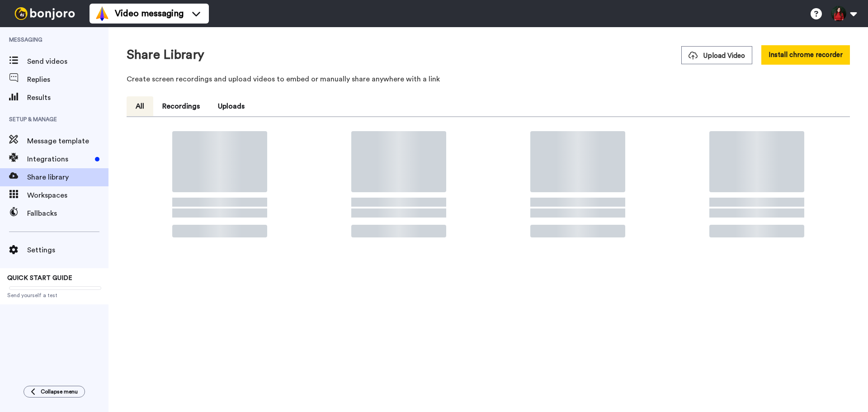 This screenshot has height=412, width=868. Describe the element at coordinates (68, 196) in the screenshot. I see `span: Workspaces` at that location.